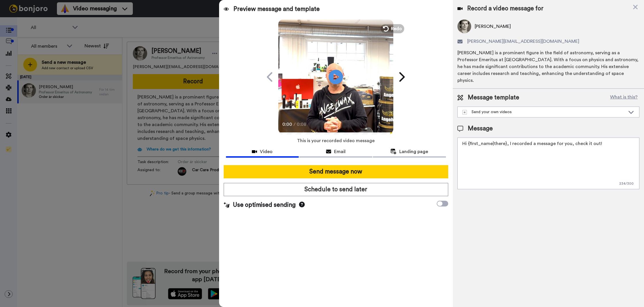  Describe the element at coordinates (336, 189) in the screenshot. I see `button: Schedule to send later` at that location.